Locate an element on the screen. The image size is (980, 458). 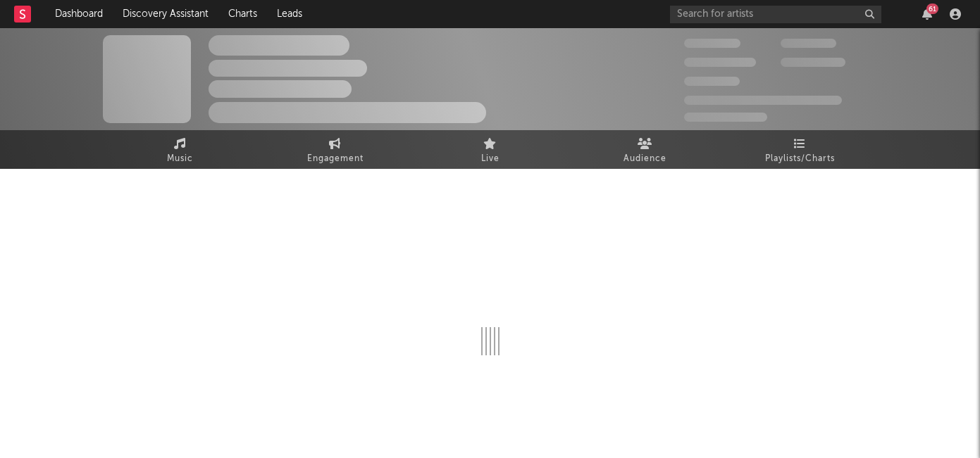
span: Music is located at coordinates (180, 159).